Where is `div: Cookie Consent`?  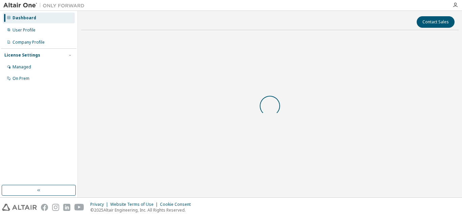
div: Cookie Consent is located at coordinates (177, 204).